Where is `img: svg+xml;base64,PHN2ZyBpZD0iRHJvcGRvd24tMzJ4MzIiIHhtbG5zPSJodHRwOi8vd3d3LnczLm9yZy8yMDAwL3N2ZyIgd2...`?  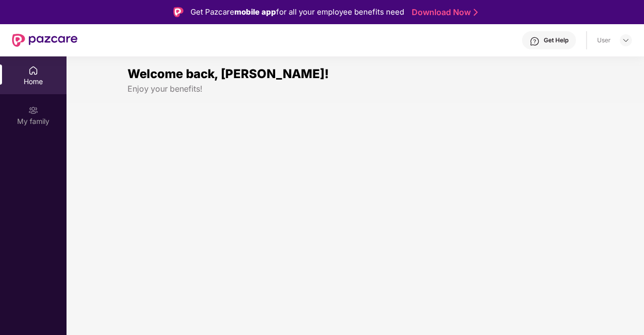
img: svg+xml;base64,PHN2ZyBpZD0iRHJvcGRvd24tMzJ4MzIiIHhtbG5zPSJodHRwOi8vd3d3LnczLm9yZy8yMDAwL3N2ZyIgd2... is located at coordinates (626, 40).